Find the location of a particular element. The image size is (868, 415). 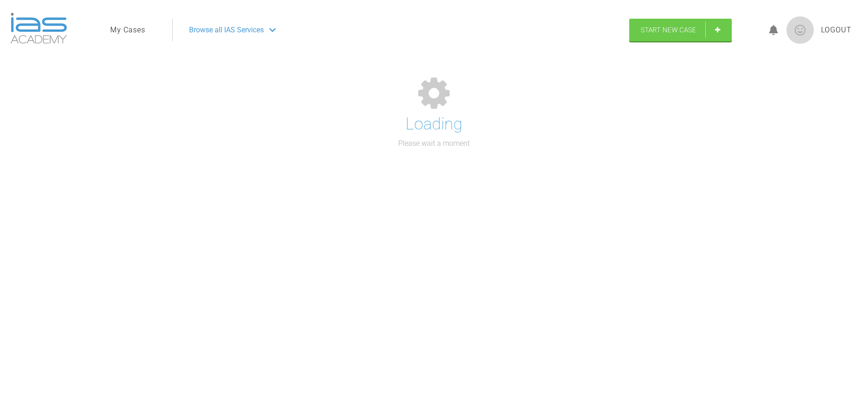

img: profile.png is located at coordinates (801, 30).